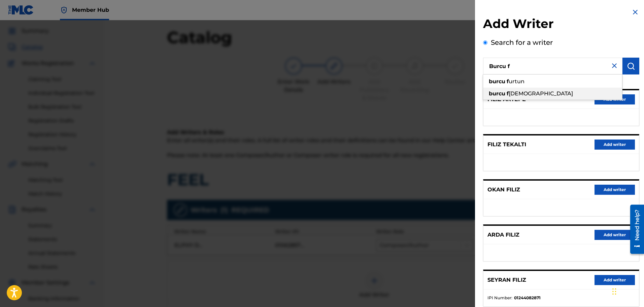 Image resolution: width=644 pixels, height=307 pixels. Describe the element at coordinates (553, 66) in the screenshot. I see `input: Search writer's name or IPI Number` at that location.